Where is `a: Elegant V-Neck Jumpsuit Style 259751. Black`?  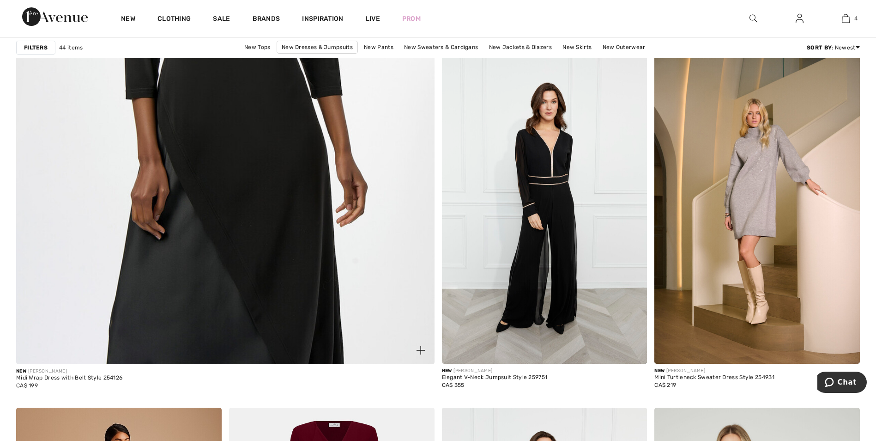
a: Elegant V-Neck Jumpsuit Style 259751. Black is located at coordinates (545, 209).